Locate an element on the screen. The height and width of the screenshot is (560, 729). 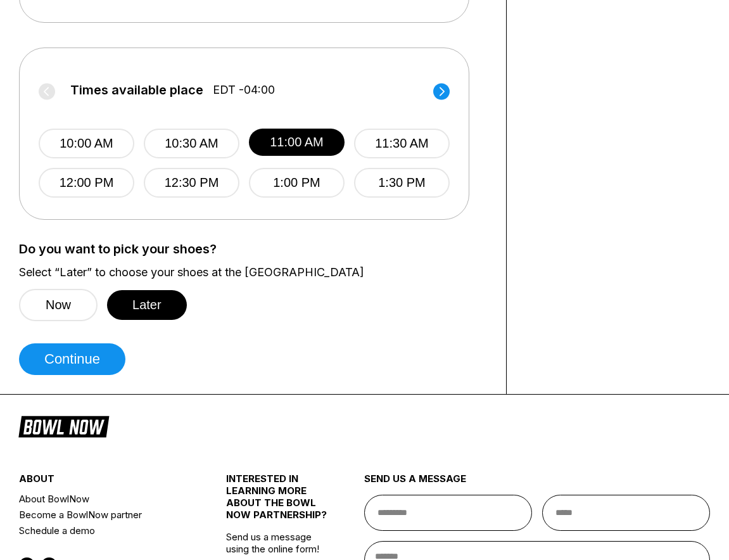
button: 1:30 PM is located at coordinates (402, 183).